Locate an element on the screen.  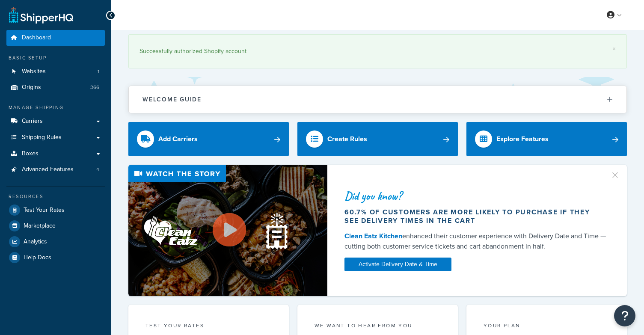
a: Origins366 is located at coordinates (55, 87).